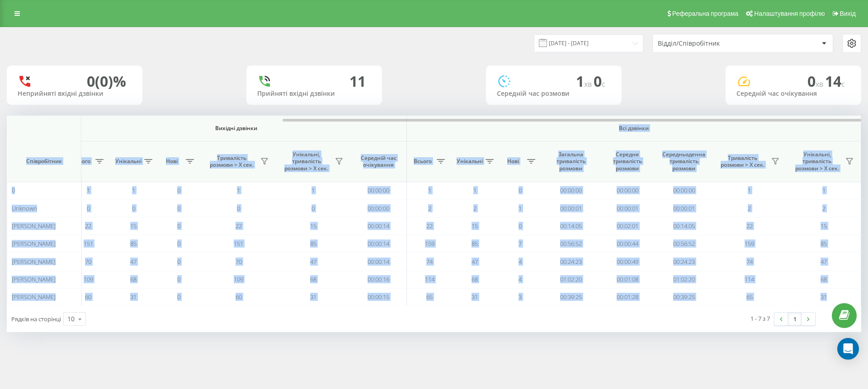 The height and width of the screenshot is (389, 868). I want to click on td: 00:56:52, so click(570, 243).